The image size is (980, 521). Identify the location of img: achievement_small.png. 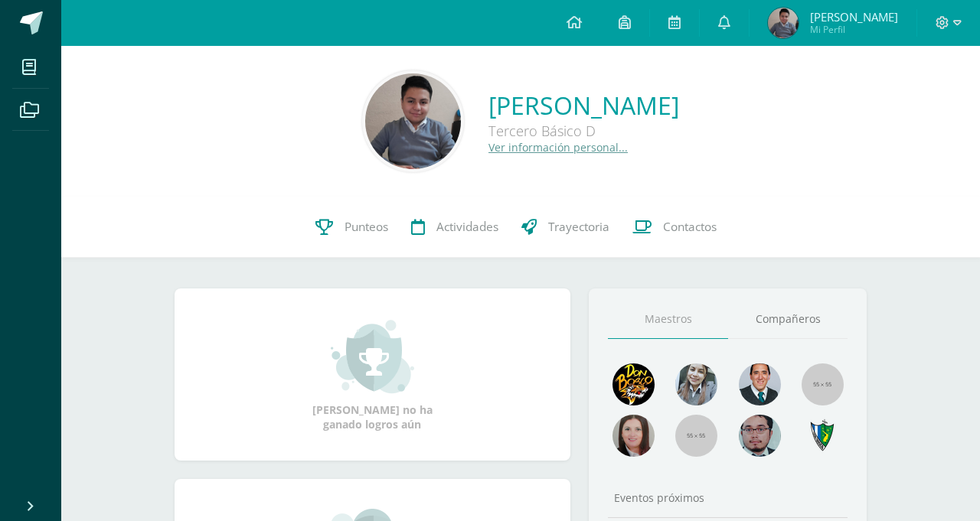
(372, 357).